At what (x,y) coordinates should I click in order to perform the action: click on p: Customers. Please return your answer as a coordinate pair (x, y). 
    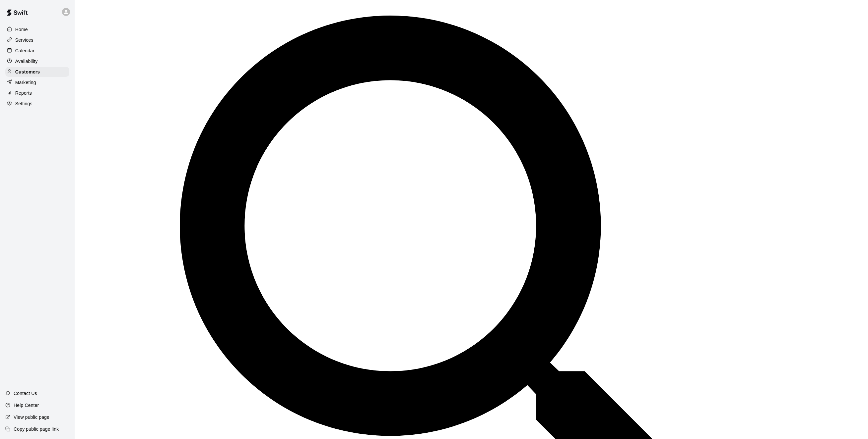
    Looking at the image, I should click on (27, 72).